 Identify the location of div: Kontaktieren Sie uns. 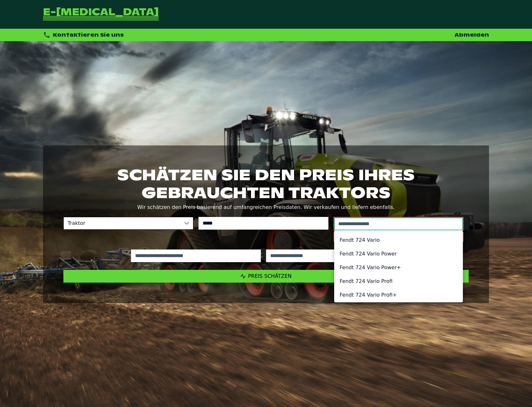
(83, 35).